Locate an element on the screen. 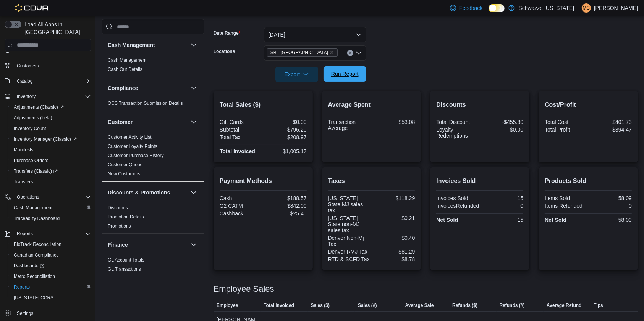 The height and width of the screenshot is (321, 644). span: Tips is located at coordinates (599, 306).